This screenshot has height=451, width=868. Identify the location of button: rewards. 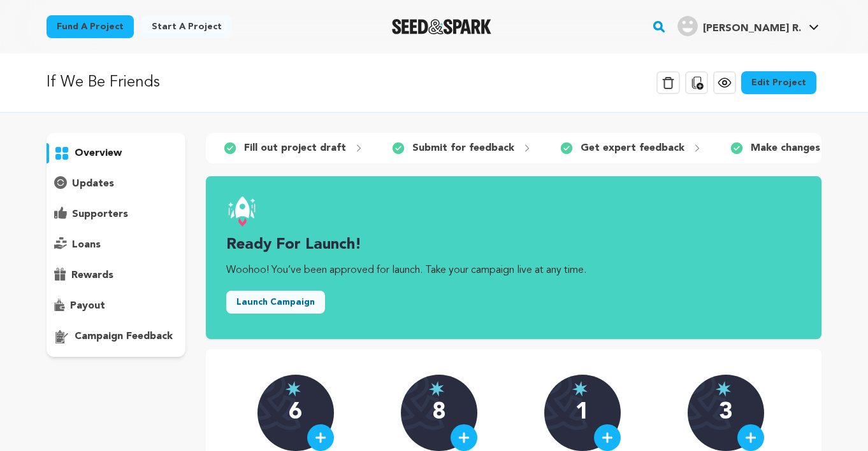
(116, 275).